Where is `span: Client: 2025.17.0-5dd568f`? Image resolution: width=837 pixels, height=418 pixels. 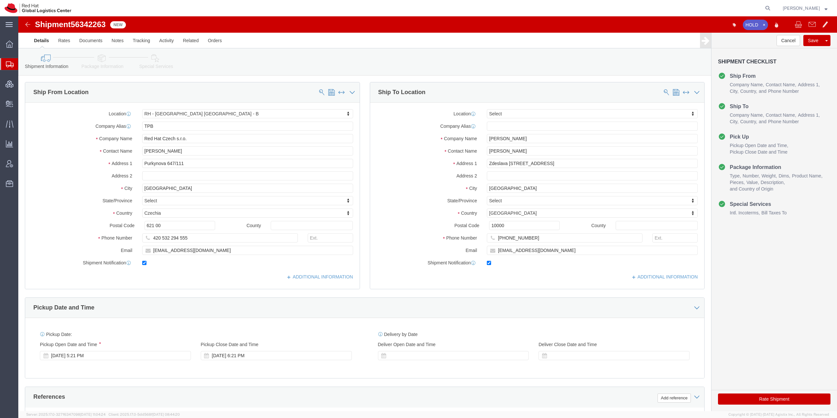
span: Client: 2025.17.0-5dd568f is located at coordinates (144, 415).